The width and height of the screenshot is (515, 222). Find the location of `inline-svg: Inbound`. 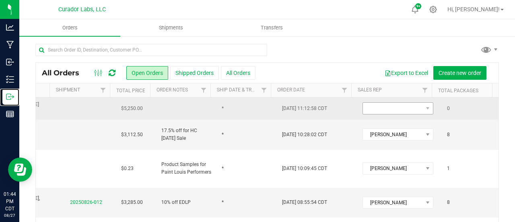

inline-svg: Inbound is located at coordinates (10, 62).